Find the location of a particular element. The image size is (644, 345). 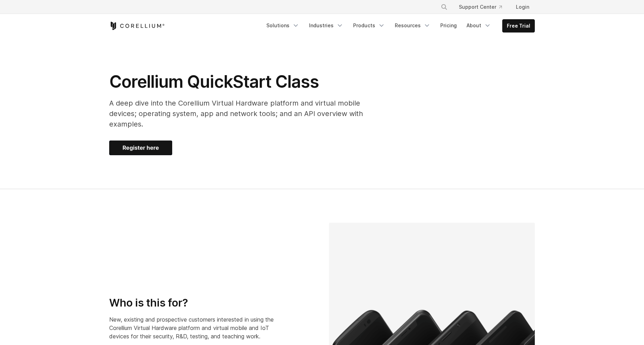

a: Pricing is located at coordinates (448, 25).